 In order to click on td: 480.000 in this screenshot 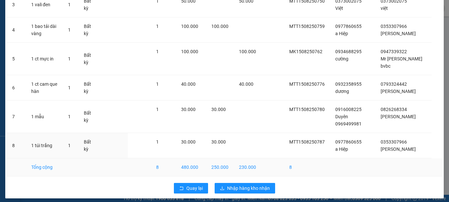, I will do `click(191, 167)`.